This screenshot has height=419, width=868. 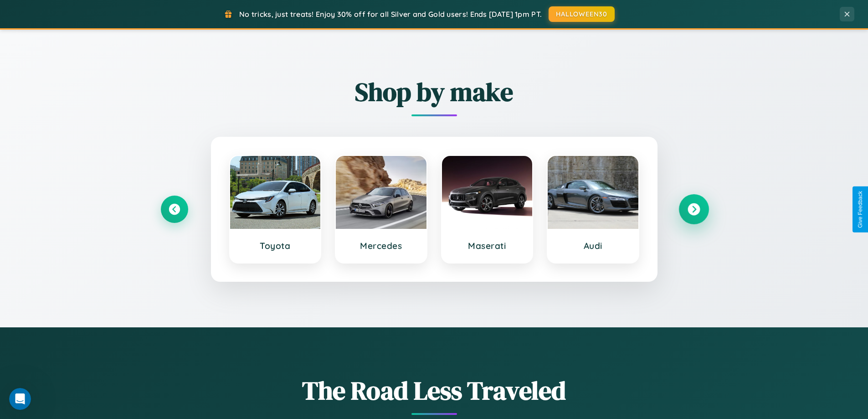 What do you see at coordinates (434, 92) in the screenshot?
I see `h2: Shop by make` at bounding box center [434, 92].